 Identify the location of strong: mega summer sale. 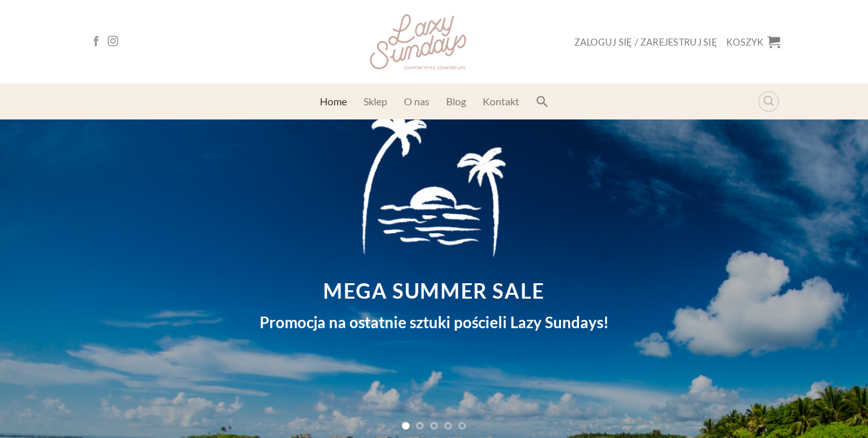
(434, 290).